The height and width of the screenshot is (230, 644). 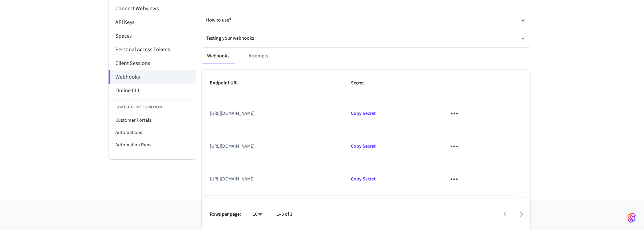 I want to click on li: Automation Runs, so click(x=152, y=145).